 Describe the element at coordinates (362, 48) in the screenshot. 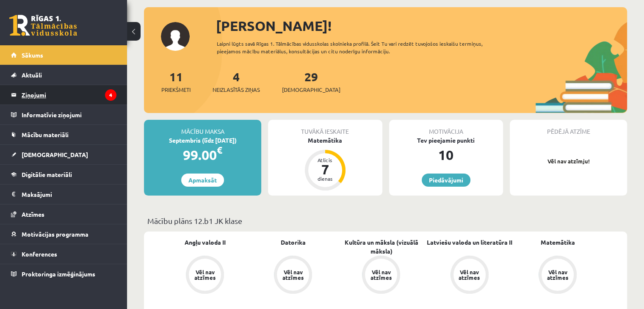

I see `div: Laipni lūgts savā Rīgas 1. Tālmācības vidusskolas skolnieka profilā. Šeit Tu vari redzēt tuvojošo...` at that location.